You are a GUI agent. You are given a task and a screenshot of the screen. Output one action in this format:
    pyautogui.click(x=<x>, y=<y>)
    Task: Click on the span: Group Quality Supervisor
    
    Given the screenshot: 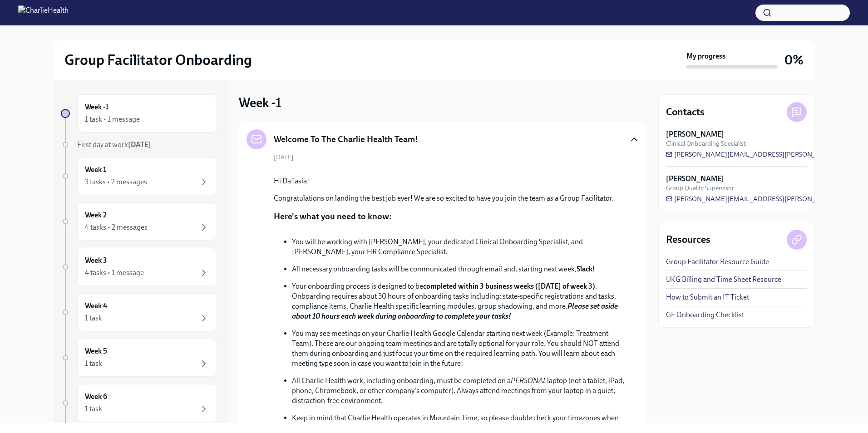 What is the action you would take?
    pyautogui.click(x=700, y=188)
    